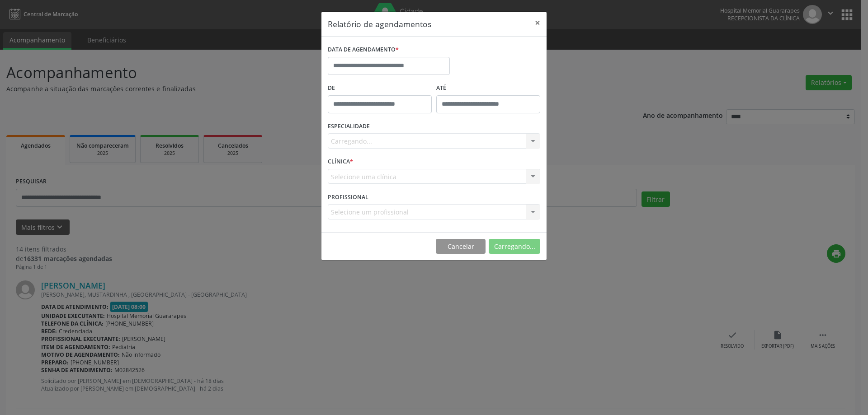 Image resolution: width=868 pixels, height=415 pixels. Describe the element at coordinates (461, 247) in the screenshot. I see `button: Cancelar` at that location.